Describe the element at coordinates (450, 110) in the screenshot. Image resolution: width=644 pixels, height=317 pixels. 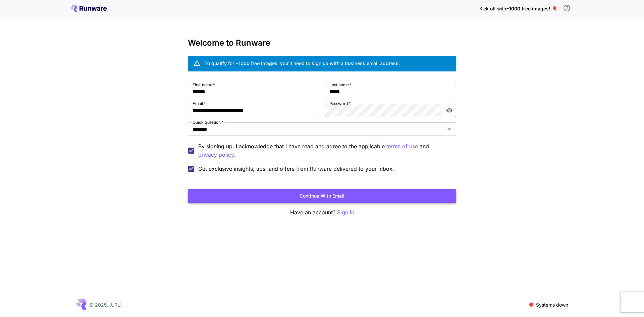
I see `button: toggle password visibility` at that location.